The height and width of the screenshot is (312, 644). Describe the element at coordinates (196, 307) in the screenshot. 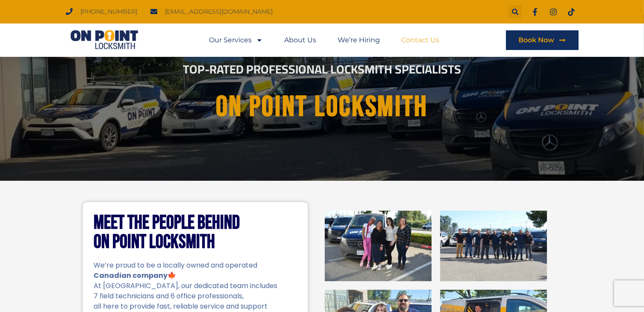

I see `p: all here to provide fast, reliable service and support` at that location.